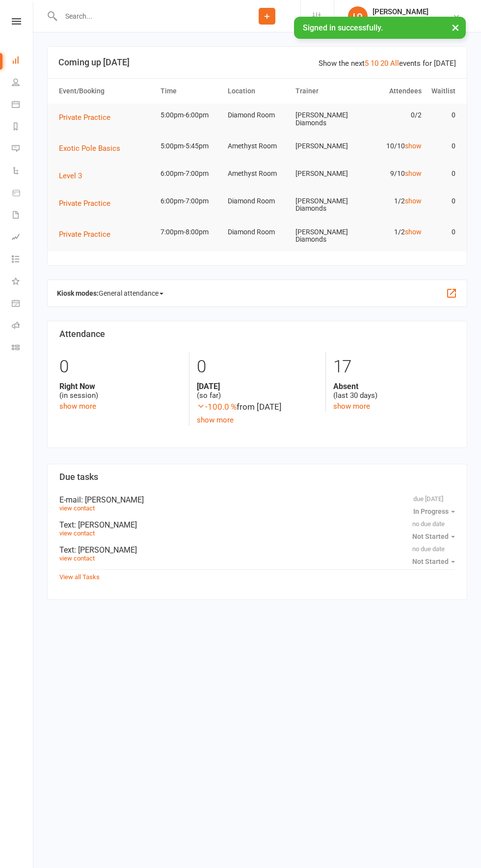 The image size is (481, 868). I want to click on h3: Due tasks, so click(258, 477).